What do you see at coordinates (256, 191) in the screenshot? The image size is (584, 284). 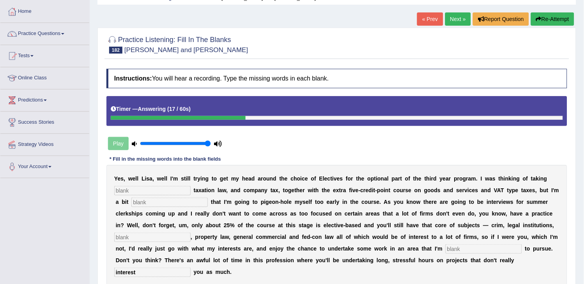 I see `b: p` at bounding box center [256, 191].